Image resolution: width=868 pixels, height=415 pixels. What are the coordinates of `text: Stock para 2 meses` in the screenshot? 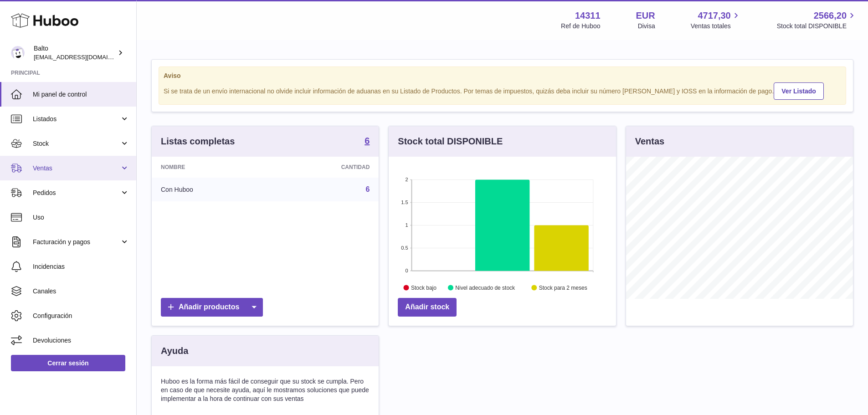 It's located at (563, 288).